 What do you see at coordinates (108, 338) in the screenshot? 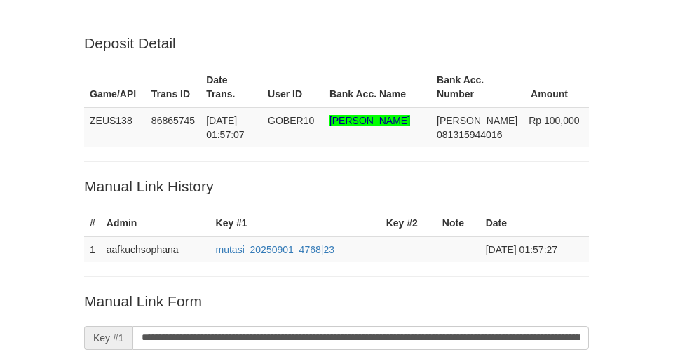
I see `span: Key #1` at bounding box center [108, 338].